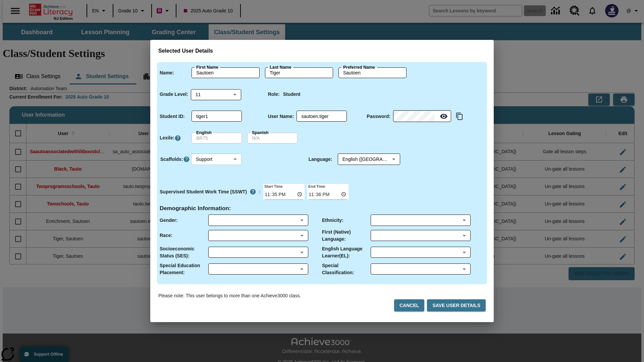 This screenshot has height=362, width=644. I want to click on p: User Name :, so click(281, 116).